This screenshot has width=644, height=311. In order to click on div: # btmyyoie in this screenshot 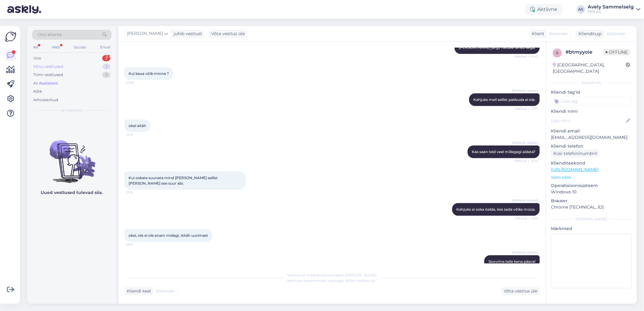, I will do `click(584, 52)`.